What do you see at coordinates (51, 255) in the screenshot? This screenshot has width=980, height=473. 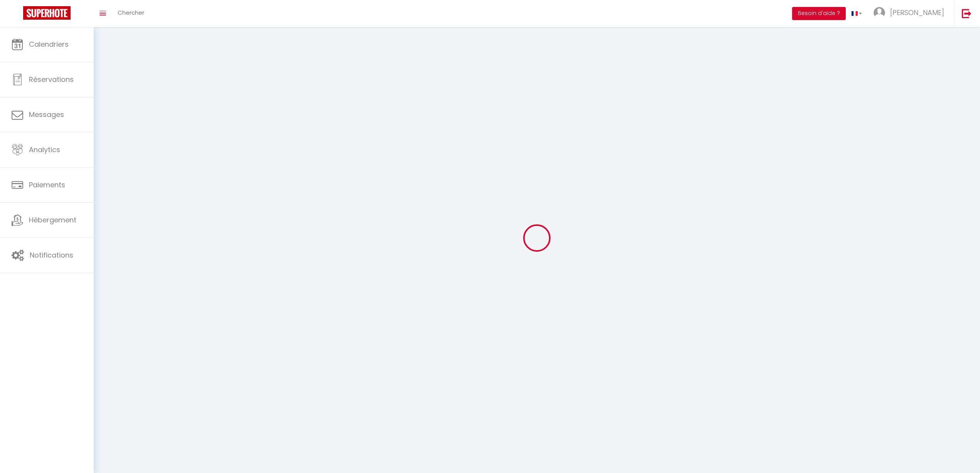 I see `span: Notifications` at bounding box center [51, 255].